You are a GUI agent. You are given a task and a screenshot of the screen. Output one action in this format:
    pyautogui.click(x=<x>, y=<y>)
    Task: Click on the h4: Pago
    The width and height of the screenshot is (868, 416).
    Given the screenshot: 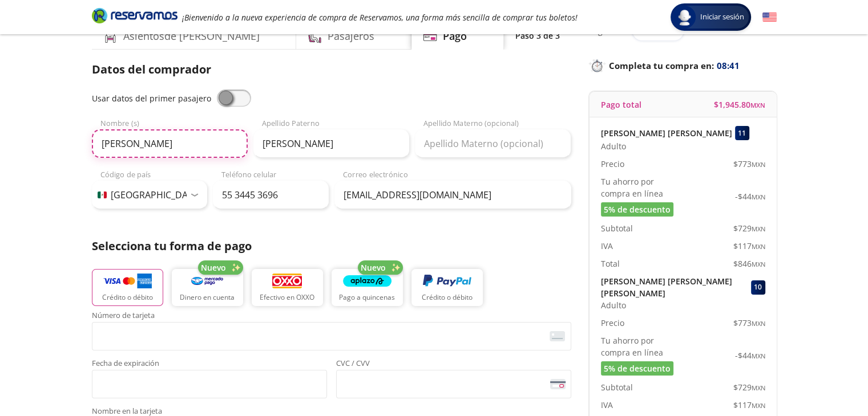 What is the action you would take?
    pyautogui.click(x=455, y=36)
    